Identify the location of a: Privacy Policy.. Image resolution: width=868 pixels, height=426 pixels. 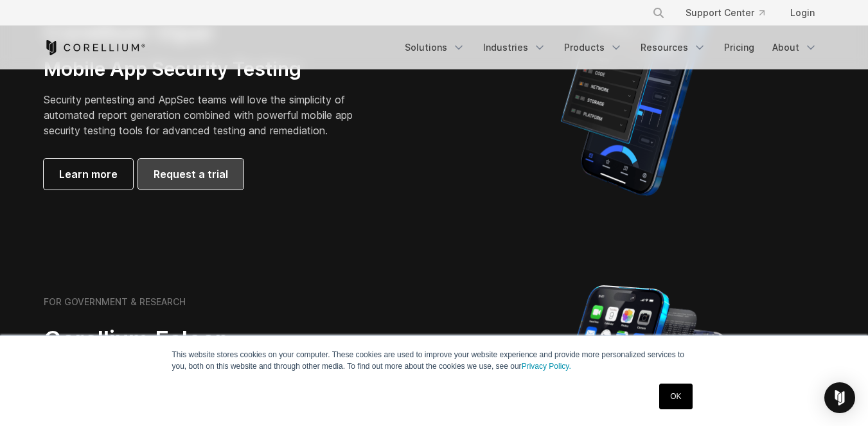
(546, 366).